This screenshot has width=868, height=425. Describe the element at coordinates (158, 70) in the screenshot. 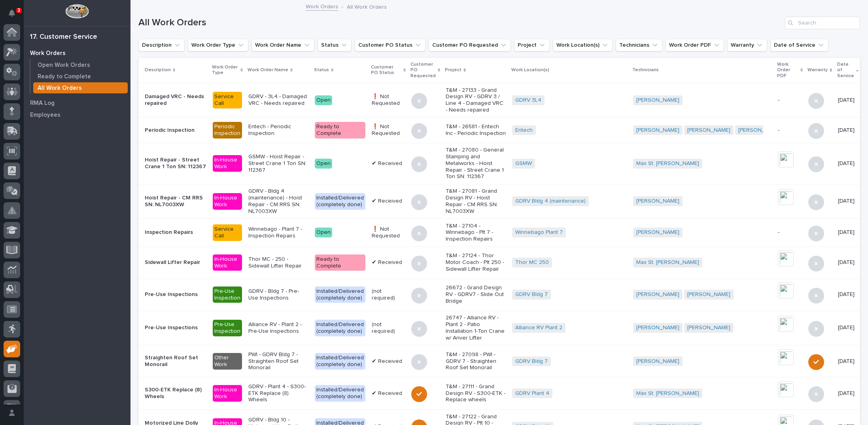

I see `p: Description` at that location.